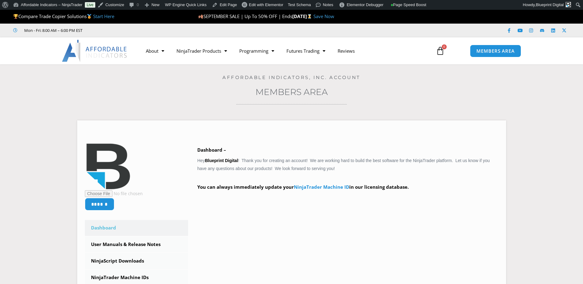  Describe the element at coordinates (95, 51) in the screenshot. I see `img: LogoAI | Affordable Indicators – NinjaTrader` at that location.